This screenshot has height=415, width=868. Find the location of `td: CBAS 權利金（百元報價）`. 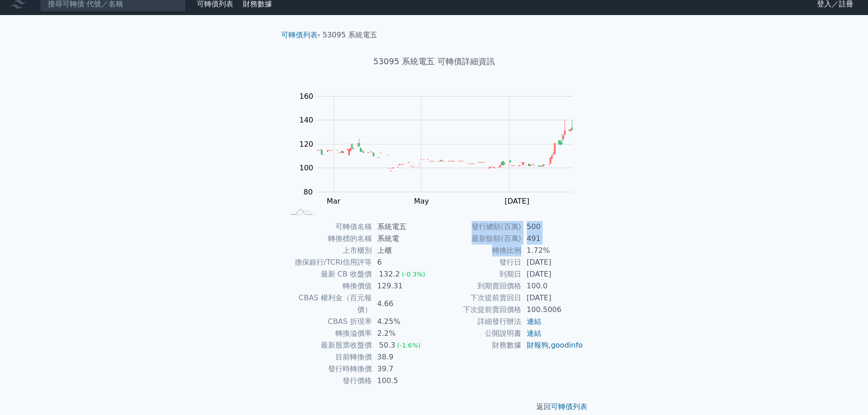

td: CBAS 權利金（百元報價） is located at coordinates (328, 304).